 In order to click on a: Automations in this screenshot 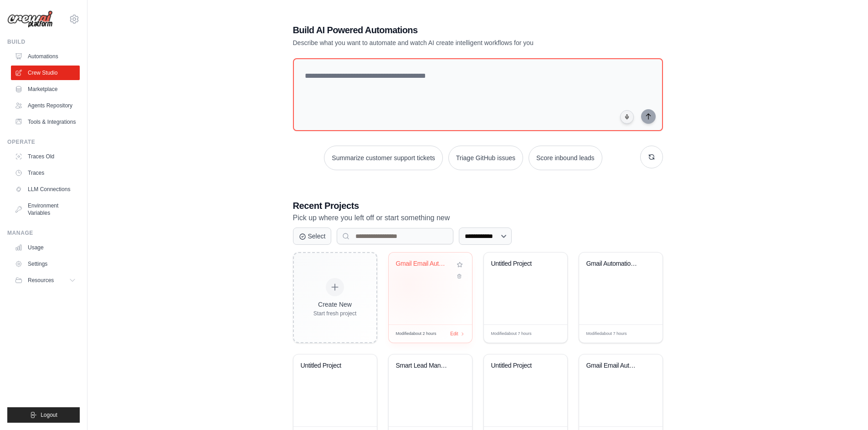, I will do `click(45, 56)`.